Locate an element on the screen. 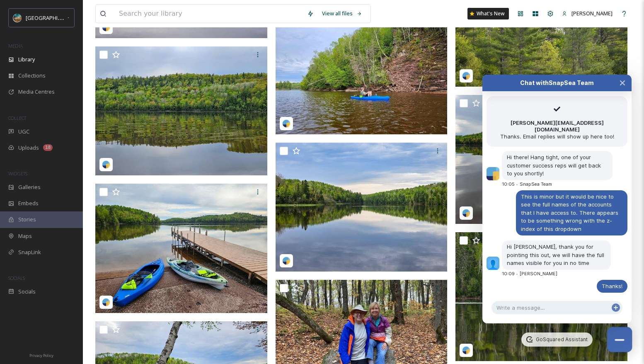  input: Search your library is located at coordinates (209, 14).